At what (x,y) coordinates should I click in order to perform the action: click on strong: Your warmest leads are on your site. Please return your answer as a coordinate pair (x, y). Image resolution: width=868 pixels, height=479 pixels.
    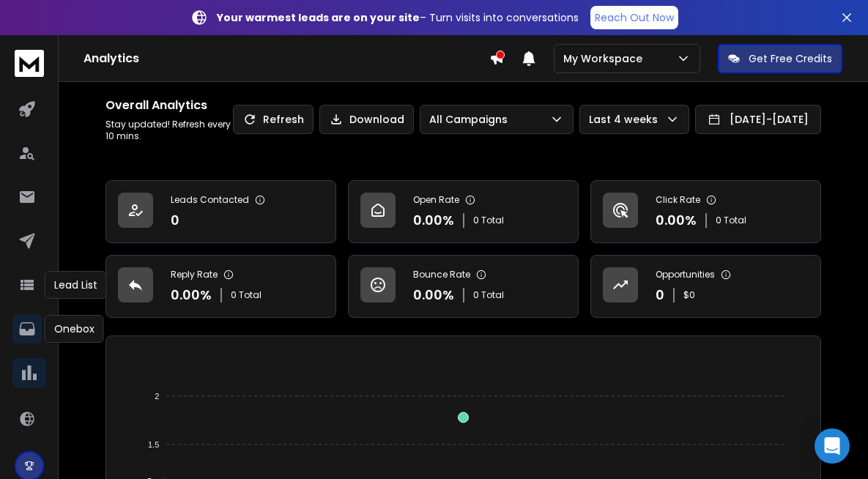
    Looking at the image, I should click on (318, 18).